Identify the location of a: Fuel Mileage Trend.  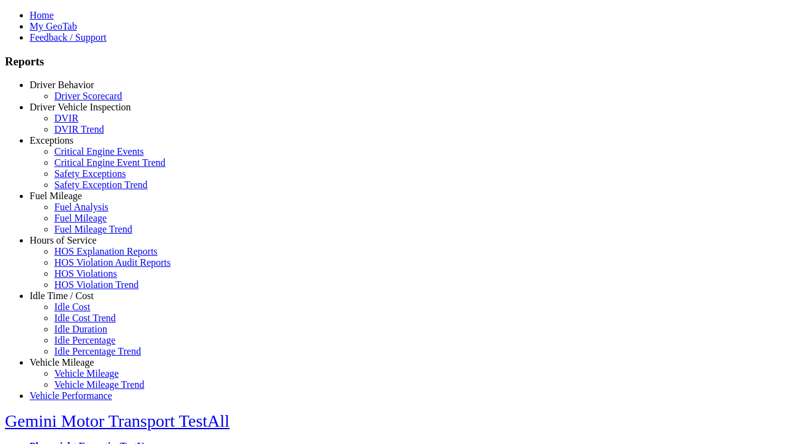
(93, 229).